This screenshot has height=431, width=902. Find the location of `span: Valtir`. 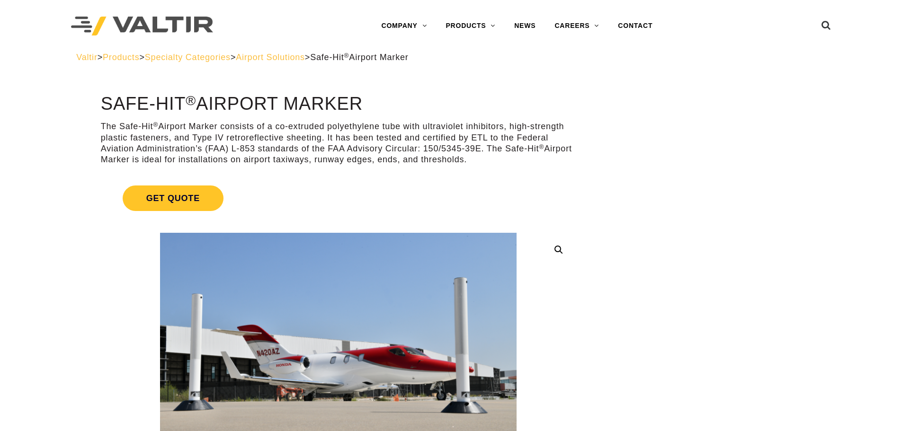

span: Valtir is located at coordinates (87, 57).